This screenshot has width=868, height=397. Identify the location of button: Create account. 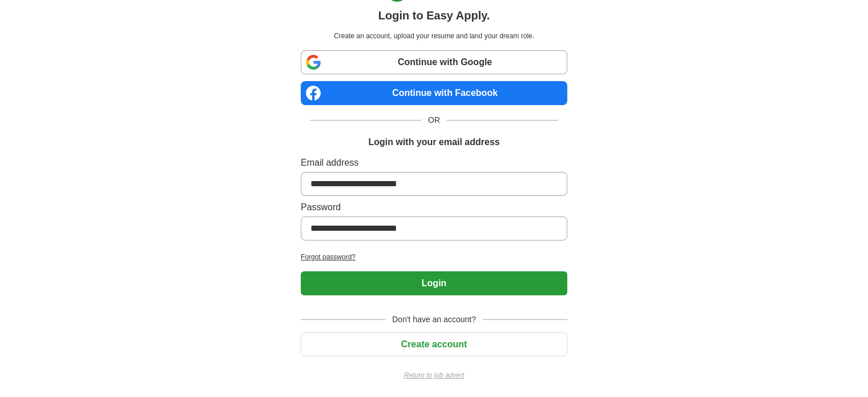
(434, 344).